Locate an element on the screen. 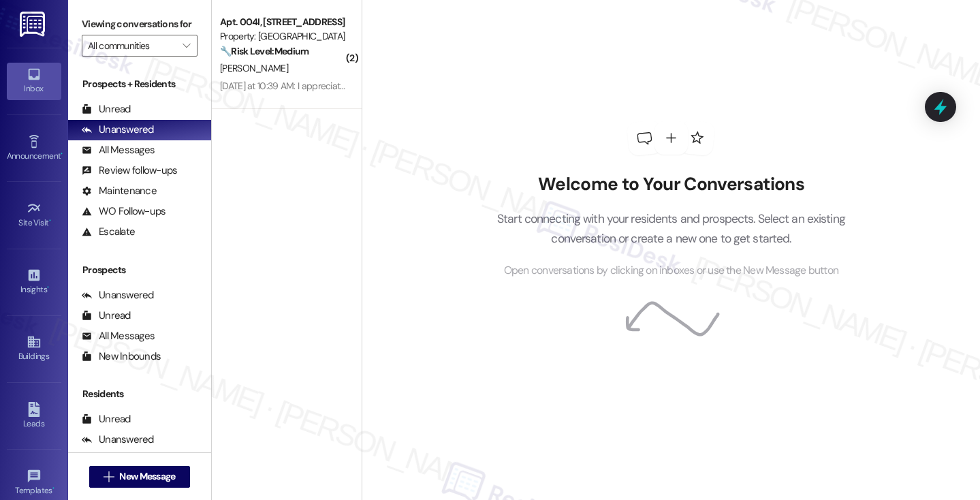  div: Escalate is located at coordinates (108, 232).